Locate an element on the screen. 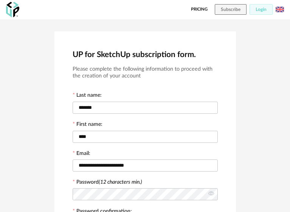 The width and height of the screenshot is (290, 212). img: OXP is located at coordinates (12, 9).